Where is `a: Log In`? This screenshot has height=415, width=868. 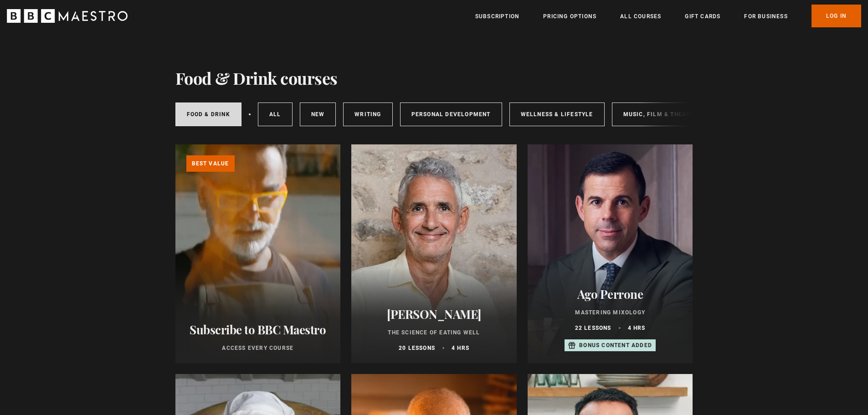 a: Log In is located at coordinates (836, 16).